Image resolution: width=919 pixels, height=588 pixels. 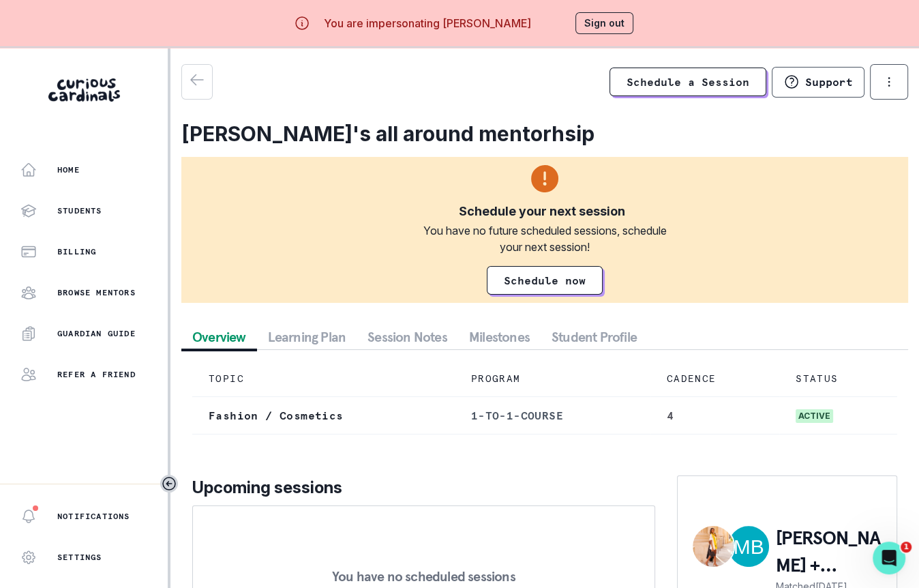 What do you see at coordinates (323, 415) in the screenshot?
I see `td: Fashion / Cosmetics` at bounding box center [323, 415].